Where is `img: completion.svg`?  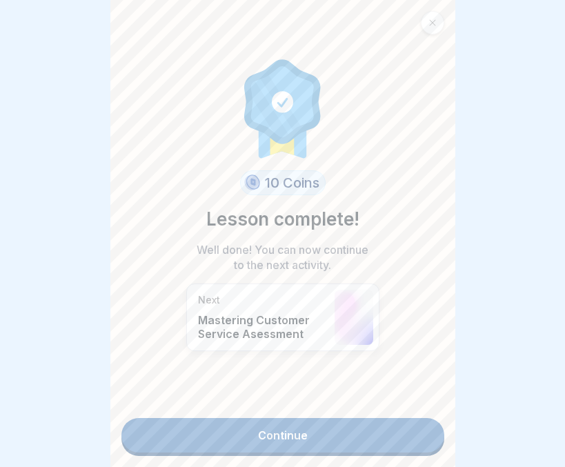
img: completion.svg is located at coordinates (283, 108).